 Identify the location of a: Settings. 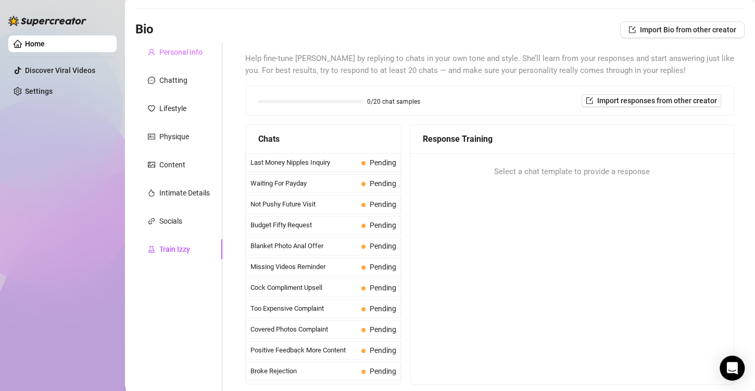
(39, 91).